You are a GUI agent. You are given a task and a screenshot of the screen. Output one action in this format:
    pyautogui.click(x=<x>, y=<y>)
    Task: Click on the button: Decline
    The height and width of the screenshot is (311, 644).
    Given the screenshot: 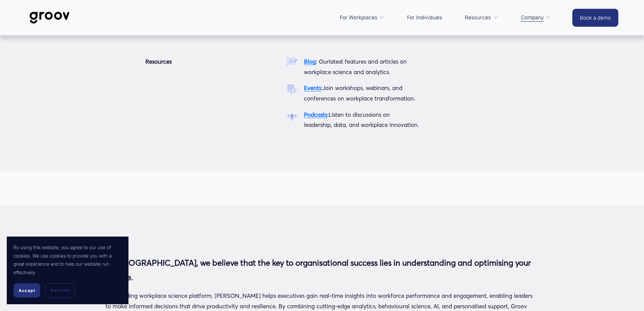 What is the action you would take?
    pyautogui.click(x=60, y=290)
    